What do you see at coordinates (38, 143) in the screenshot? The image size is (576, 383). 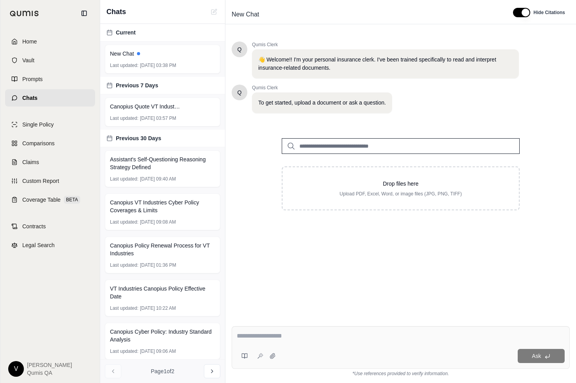 I see `span: Comparisons` at bounding box center [38, 143].